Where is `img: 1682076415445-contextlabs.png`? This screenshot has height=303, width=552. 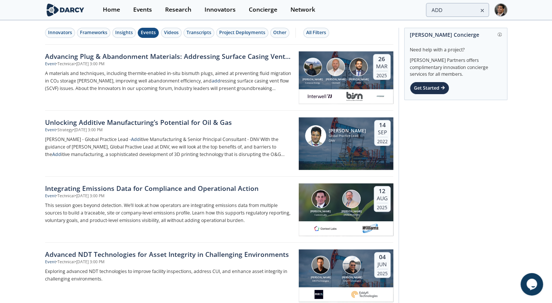 img: 1682076415445-contextlabs.png is located at coordinates (325, 228).